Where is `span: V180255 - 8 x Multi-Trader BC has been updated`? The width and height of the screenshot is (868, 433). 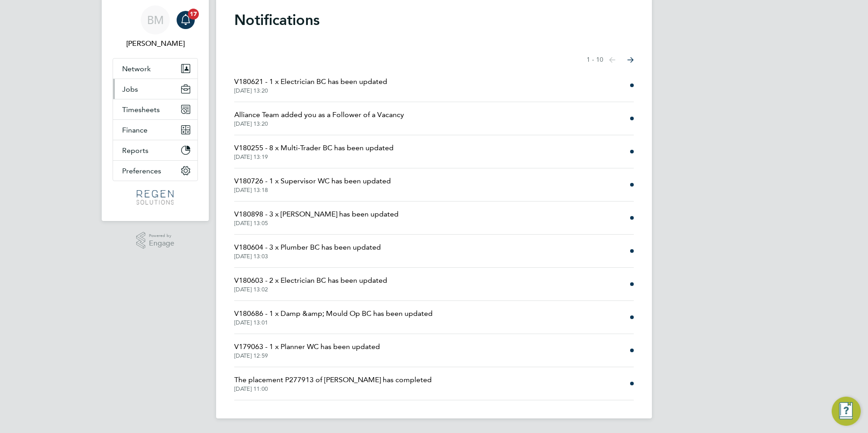
span: V180255 - 8 x Multi-Trader BC has been updated is located at coordinates (314, 148).